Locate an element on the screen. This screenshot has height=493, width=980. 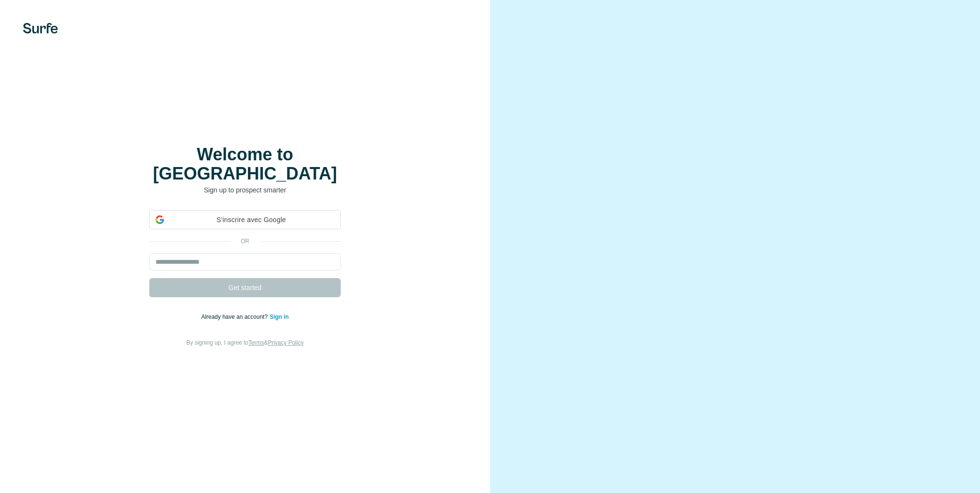
span: S'inscrire avec Google is located at coordinates (251, 219).